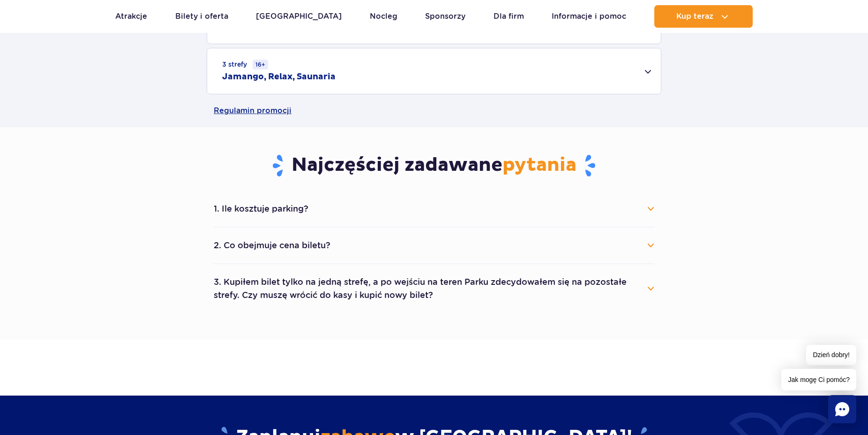 This screenshot has width=868, height=435. What do you see at coordinates (819, 379) in the screenshot?
I see `span: Jak mogę Ci pomóc?` at bounding box center [819, 379].